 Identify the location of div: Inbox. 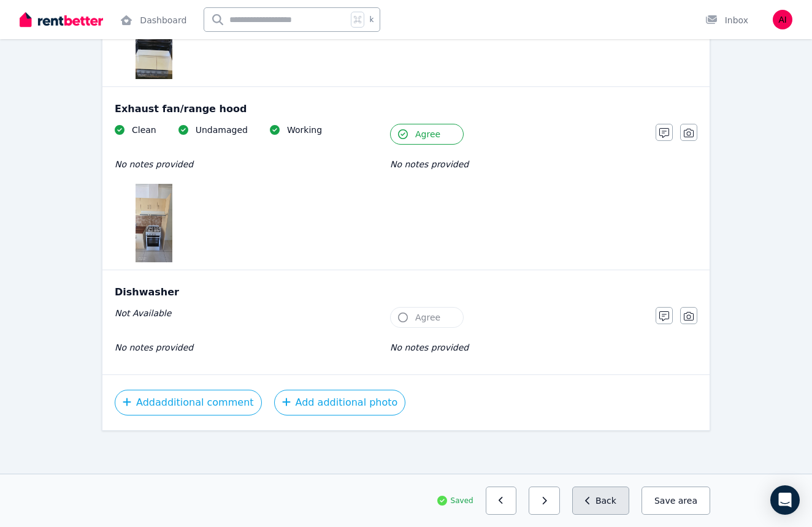
(727, 20).